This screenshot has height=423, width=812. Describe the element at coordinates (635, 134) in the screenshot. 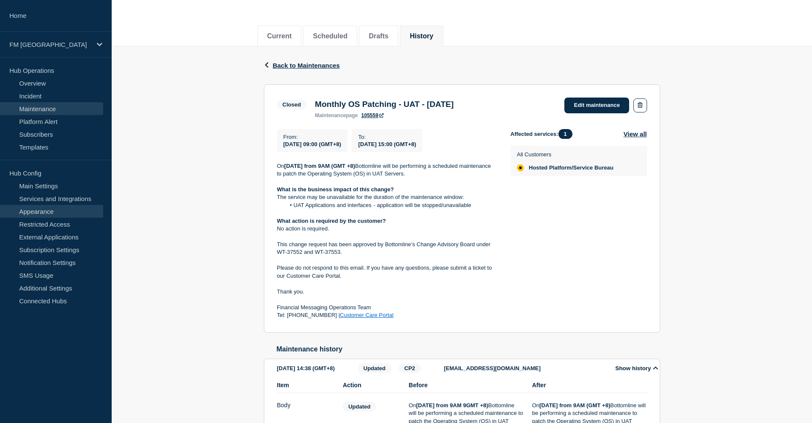

I see `button: View all` at that location.